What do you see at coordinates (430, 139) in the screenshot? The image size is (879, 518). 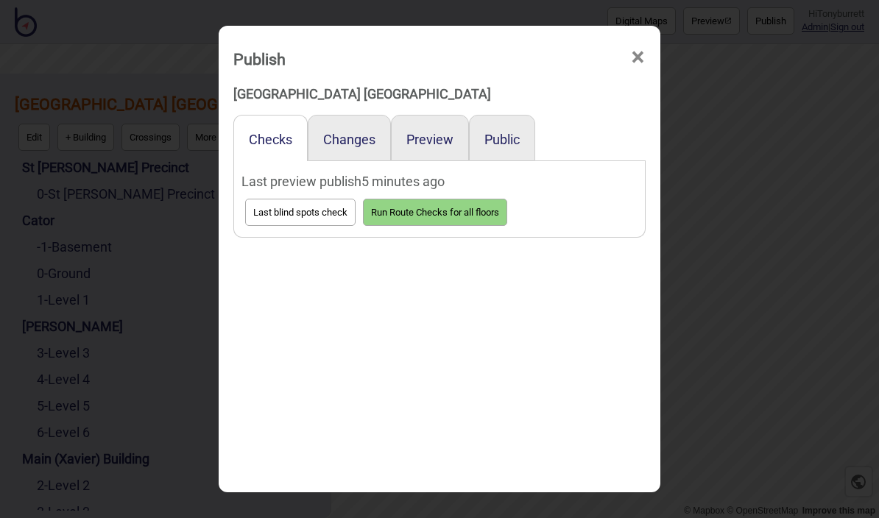 I see `button: Preview` at bounding box center [430, 139].